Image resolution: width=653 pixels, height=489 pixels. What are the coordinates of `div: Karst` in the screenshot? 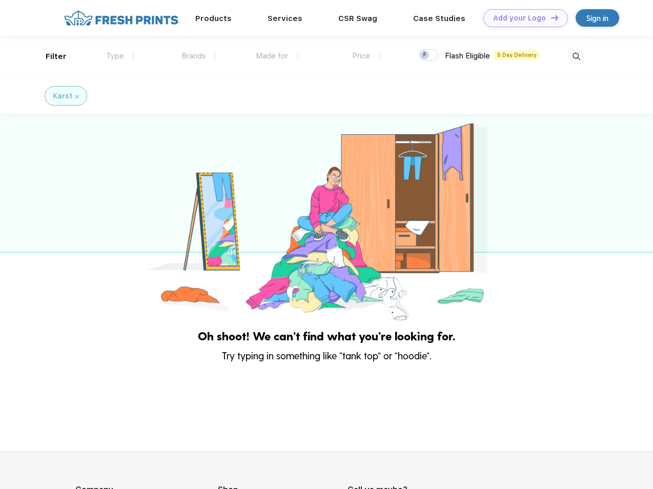 It's located at (63, 96).